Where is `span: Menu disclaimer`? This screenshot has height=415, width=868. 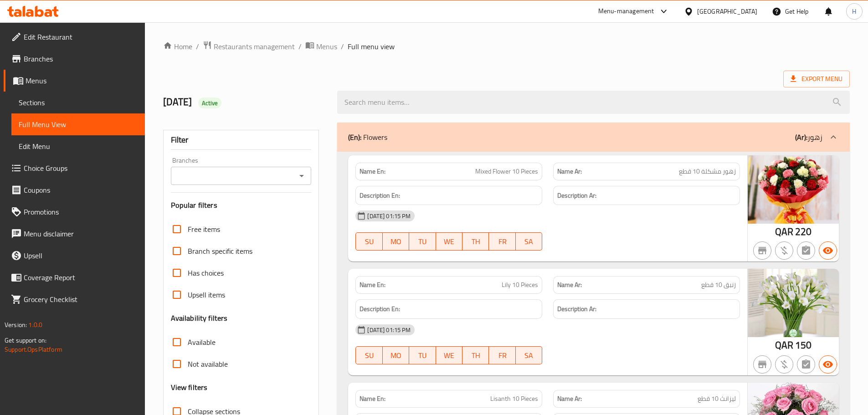
span: Menu disclaimer is located at coordinates (81, 234).